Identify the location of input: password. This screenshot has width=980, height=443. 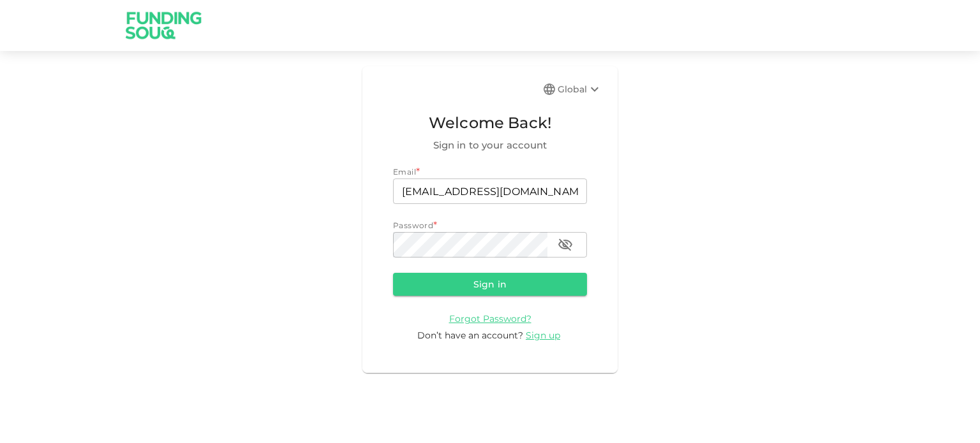
(470, 245).